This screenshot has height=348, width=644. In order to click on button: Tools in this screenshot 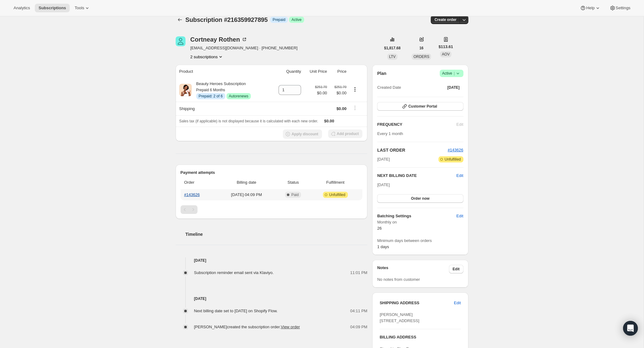, I will do `click(82, 8)`.